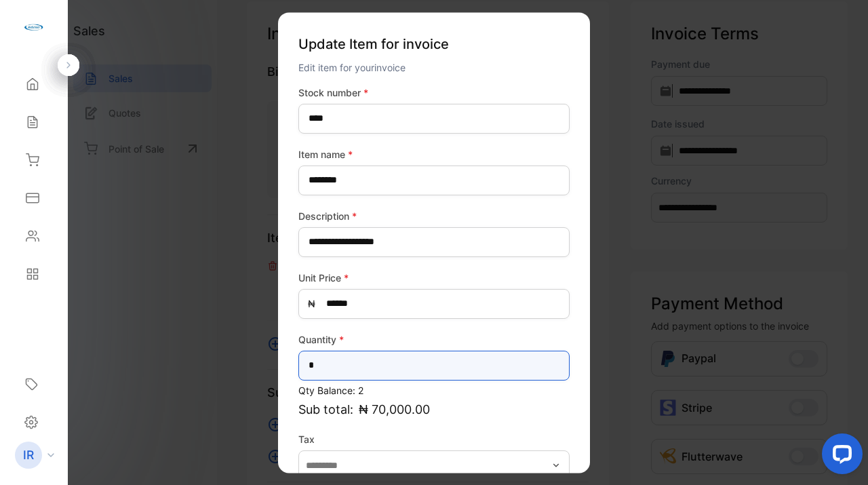 This screenshot has width=868, height=485. Describe the element at coordinates (434, 390) in the screenshot. I see `p: Qty Balance: 2` at that location.